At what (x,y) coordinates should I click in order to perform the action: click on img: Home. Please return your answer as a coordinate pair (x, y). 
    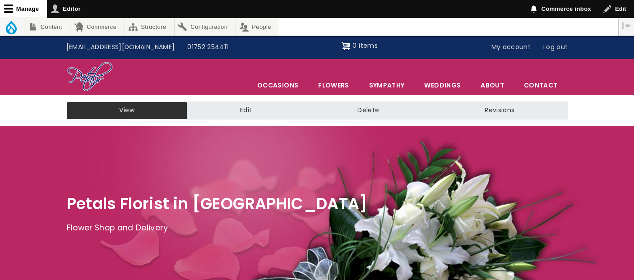
    Looking at the image, I should click on (90, 77).